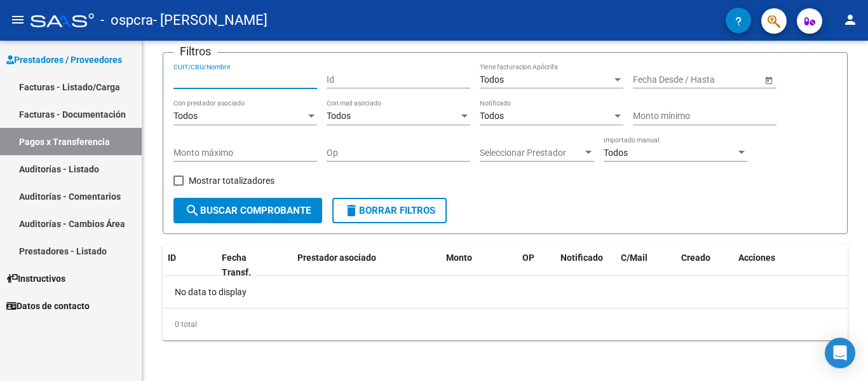 The width and height of the screenshot is (868, 381). Describe the element at coordinates (195, 52) in the screenshot. I see `h3: Filtros` at that location.